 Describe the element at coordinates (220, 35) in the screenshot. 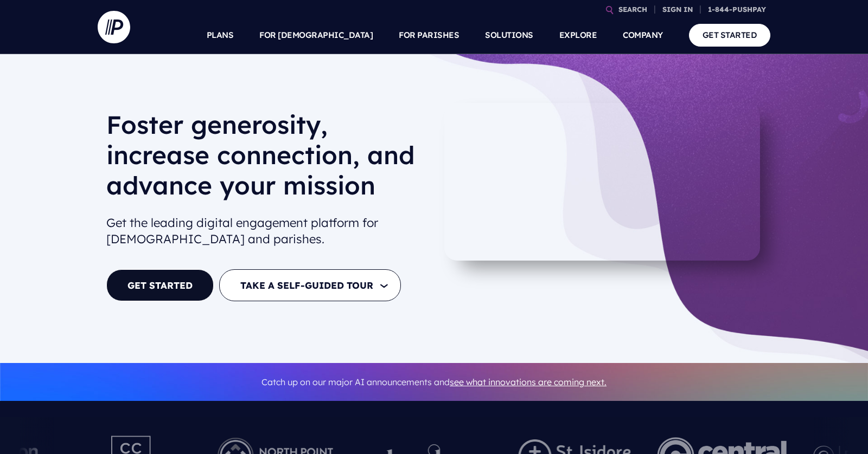

I see `a: PLANS` at that location.